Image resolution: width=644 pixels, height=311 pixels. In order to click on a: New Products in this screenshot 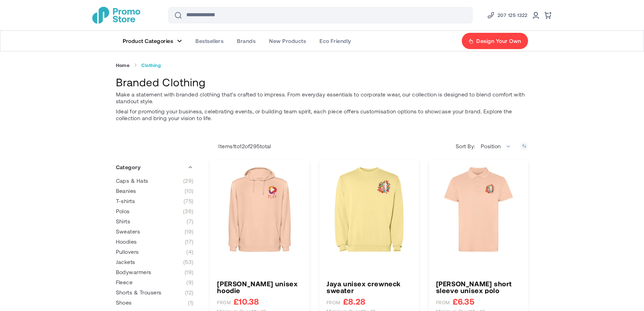, I will do `click(287, 41)`.